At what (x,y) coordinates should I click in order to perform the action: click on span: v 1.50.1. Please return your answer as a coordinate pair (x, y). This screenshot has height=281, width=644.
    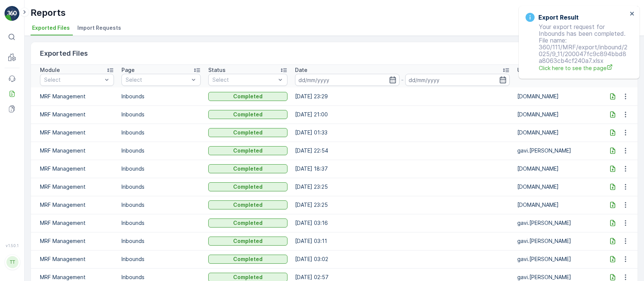
    Looking at the image, I should click on (12, 246).